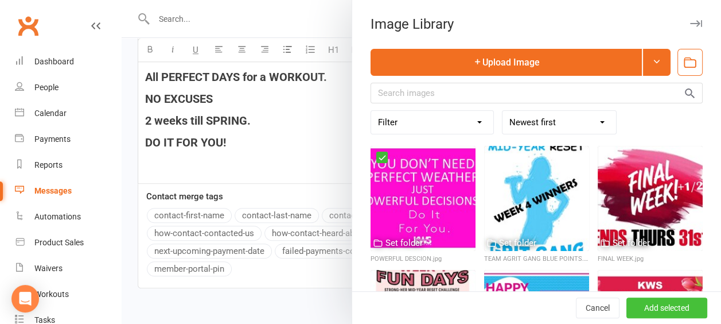 This screenshot has height=324, width=721. What do you see at coordinates (54, 61) in the screenshot?
I see `div: Dashboard` at bounding box center [54, 61].